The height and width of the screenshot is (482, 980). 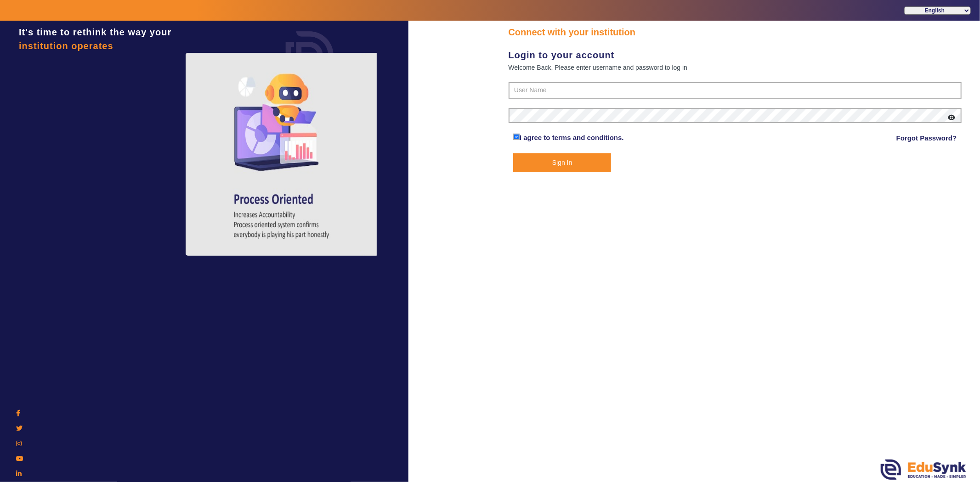 I want to click on span: It's time to rethink the way your, so click(x=96, y=32).